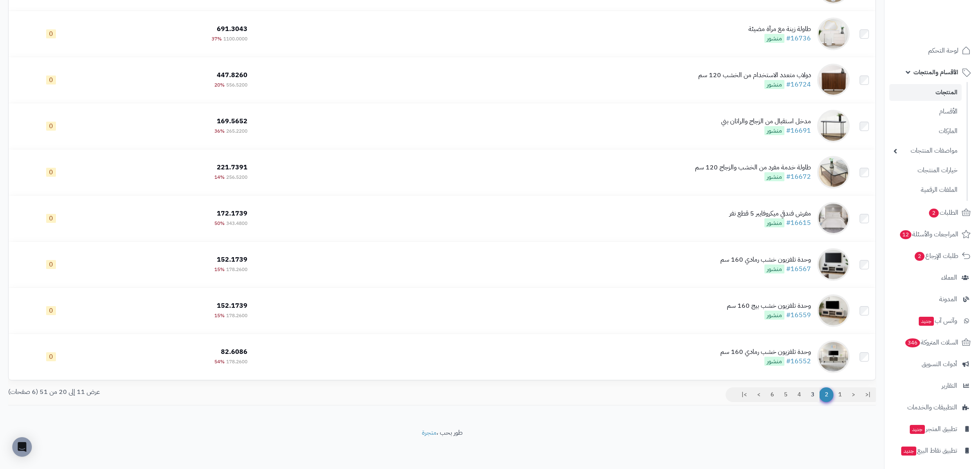 This screenshot has height=469, width=980. I want to click on a: #16691, so click(798, 131).